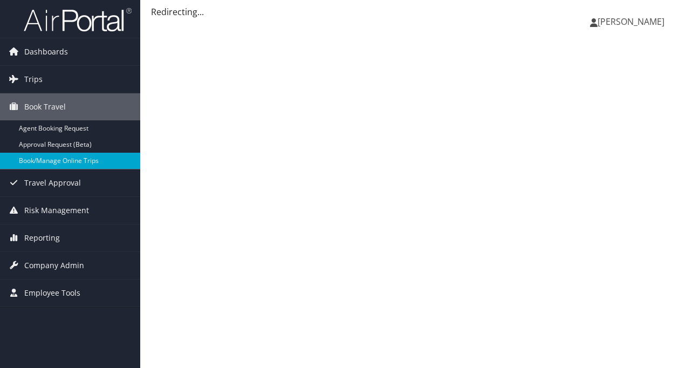 This screenshot has width=686, height=368. I want to click on img: airportal-logo.png, so click(78, 19).